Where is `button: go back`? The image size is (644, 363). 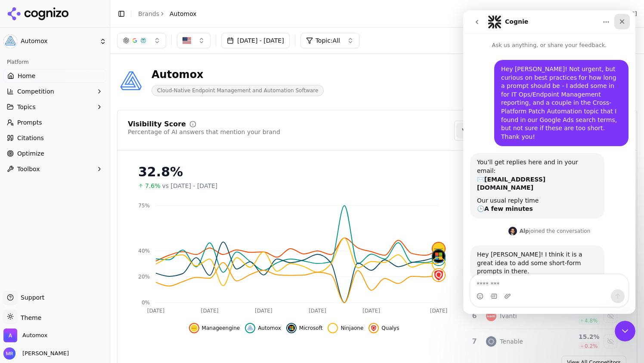 button: go back is located at coordinates (14, 12).